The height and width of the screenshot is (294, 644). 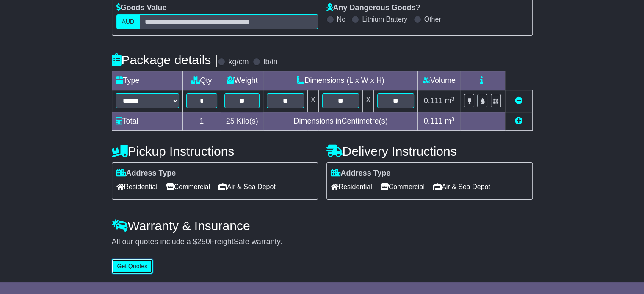 I want to click on td: Dimensions in Centimetre(s), so click(x=341, y=121).